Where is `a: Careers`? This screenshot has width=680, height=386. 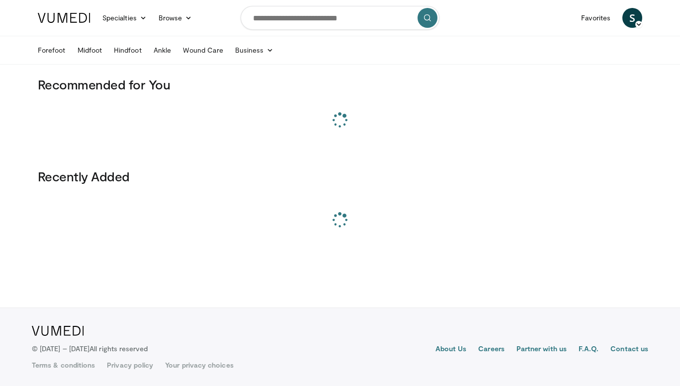
a: Careers is located at coordinates (491, 350).